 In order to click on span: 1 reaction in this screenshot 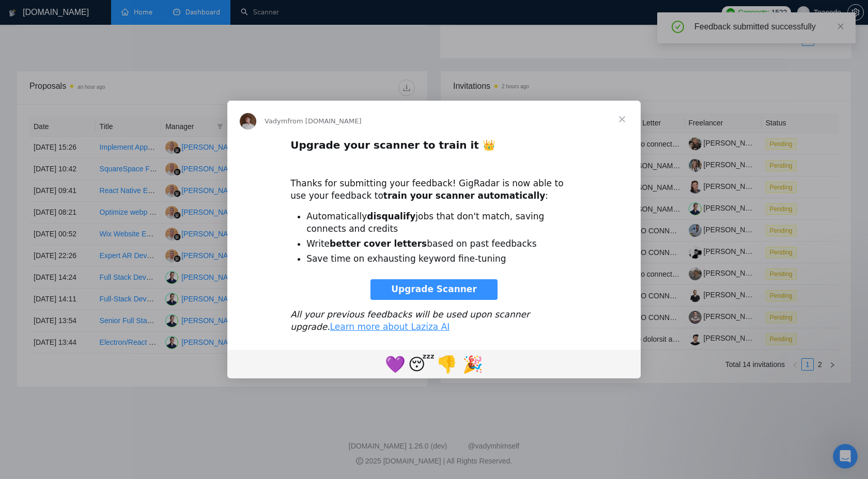, I will do `click(447, 364)`.